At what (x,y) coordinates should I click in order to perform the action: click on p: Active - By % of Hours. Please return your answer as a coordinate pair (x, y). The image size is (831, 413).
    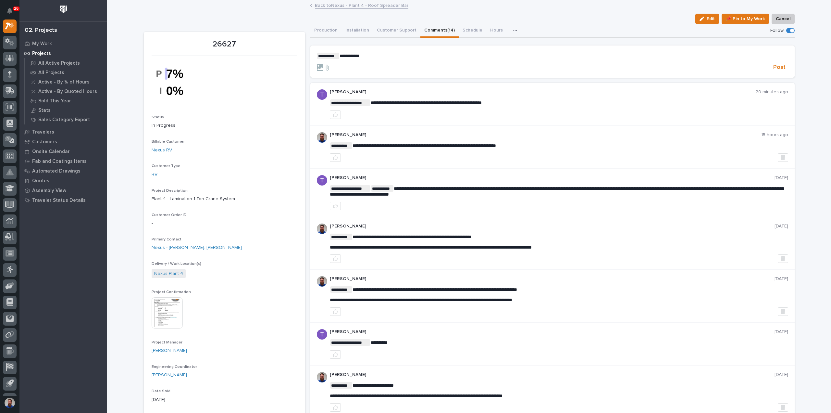
    Looking at the image, I should click on (64, 82).